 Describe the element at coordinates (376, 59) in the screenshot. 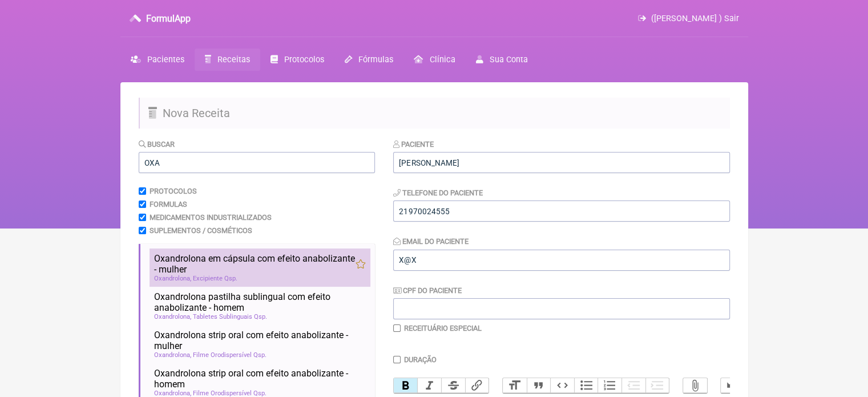

I see `span: Fórmulas` at that location.